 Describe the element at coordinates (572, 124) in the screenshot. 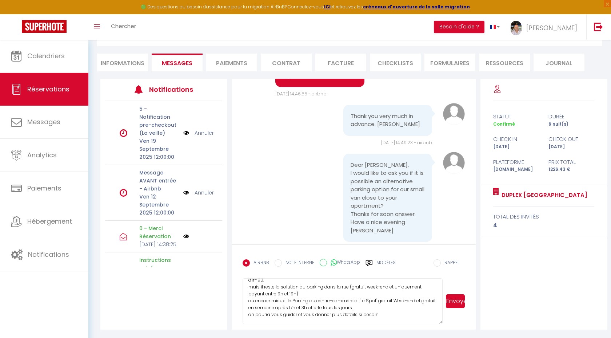

I see `div: 6 nuit(s)` at that location.